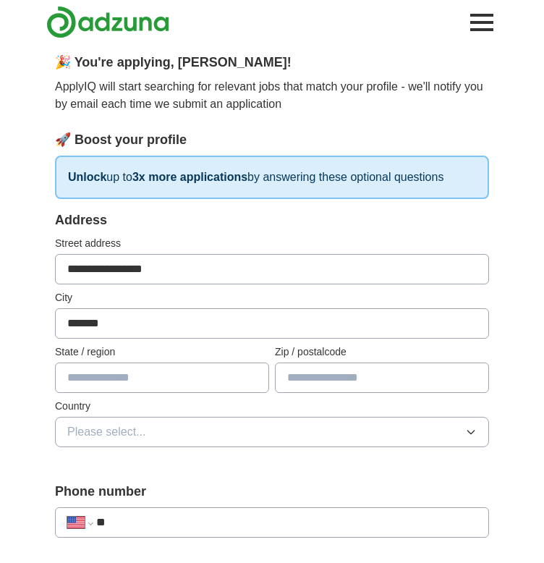 This screenshot has height=563, width=544. Describe the element at coordinates (272, 406) in the screenshot. I see `label: Country` at that location.